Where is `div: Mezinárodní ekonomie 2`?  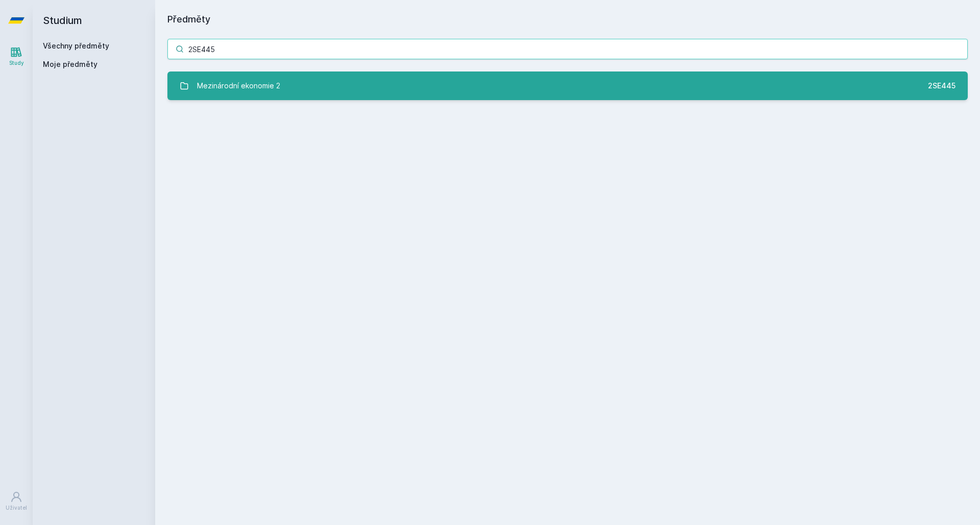
div: Mezinárodní ekonomie 2 is located at coordinates (239, 85).